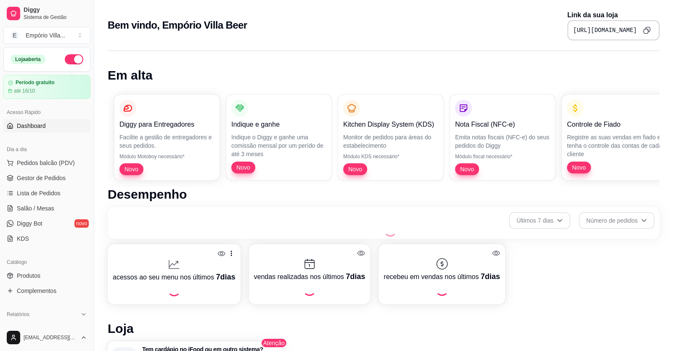 The height and width of the screenshot is (351, 673). Describe the element at coordinates (23, 238) in the screenshot. I see `span: KDS` at that location.